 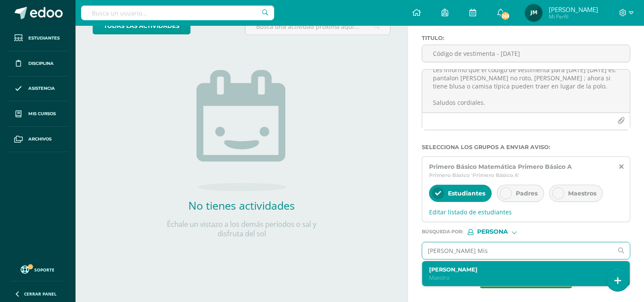 I want to click on span: 263, so click(x=505, y=16).